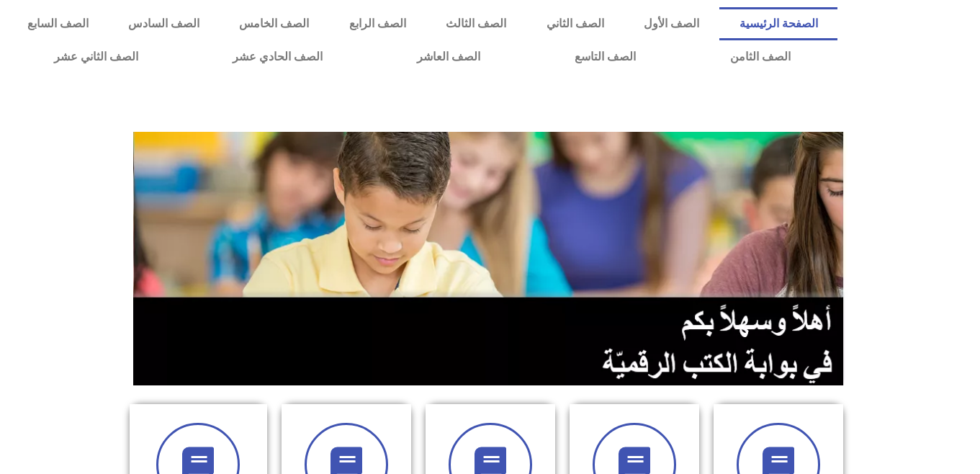 Image resolution: width=980 pixels, height=474 pixels. I want to click on a: الصف الحادي عشر, so click(278, 57).